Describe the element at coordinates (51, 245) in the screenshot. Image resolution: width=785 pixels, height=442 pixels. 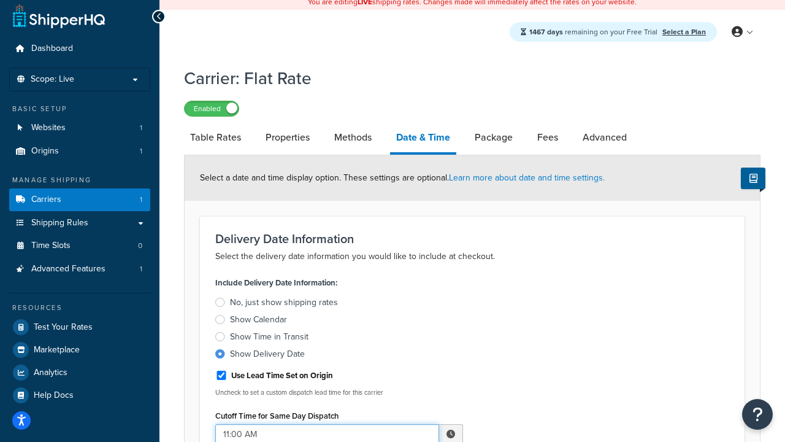
I see `span: Time Slots` at that location.